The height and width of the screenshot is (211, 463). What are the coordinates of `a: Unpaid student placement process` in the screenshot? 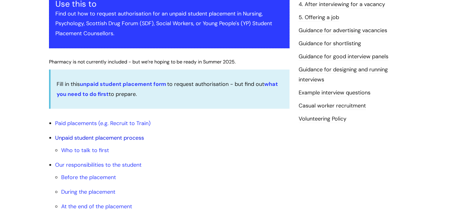 It's located at (99, 138).